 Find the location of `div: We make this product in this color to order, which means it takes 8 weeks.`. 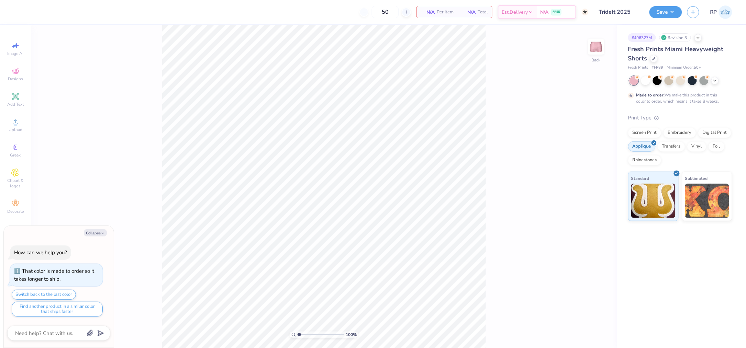

div: We make this product in this color to order, which means it takes 8 weeks. is located at coordinates (678, 98).